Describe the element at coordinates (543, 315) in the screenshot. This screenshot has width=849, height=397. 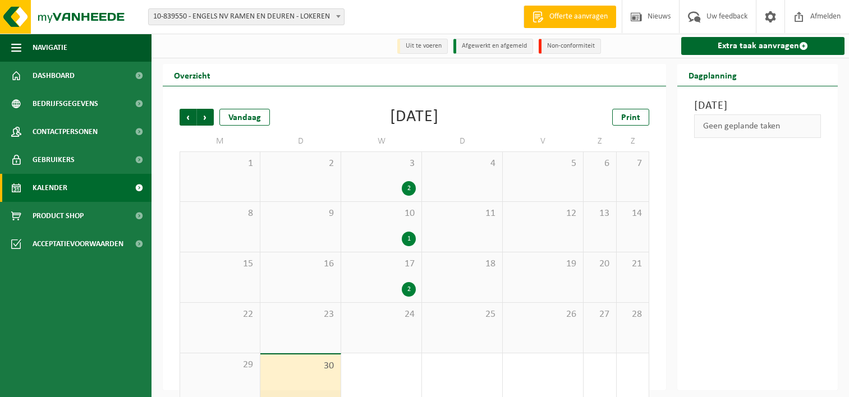
I see `span: 26` at that location.